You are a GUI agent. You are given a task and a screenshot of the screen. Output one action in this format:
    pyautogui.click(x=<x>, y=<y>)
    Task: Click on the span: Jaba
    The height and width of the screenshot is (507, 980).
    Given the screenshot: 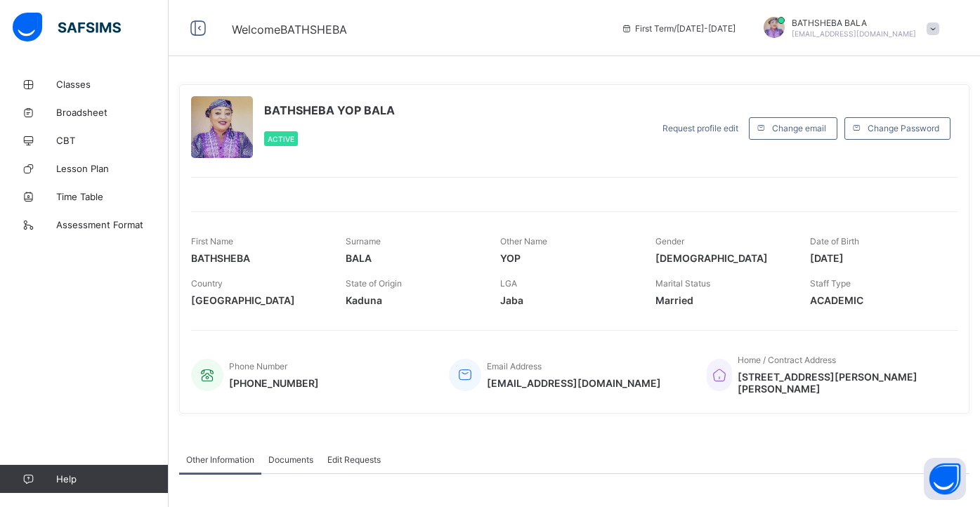 What is the action you would take?
    pyautogui.click(x=567, y=300)
    